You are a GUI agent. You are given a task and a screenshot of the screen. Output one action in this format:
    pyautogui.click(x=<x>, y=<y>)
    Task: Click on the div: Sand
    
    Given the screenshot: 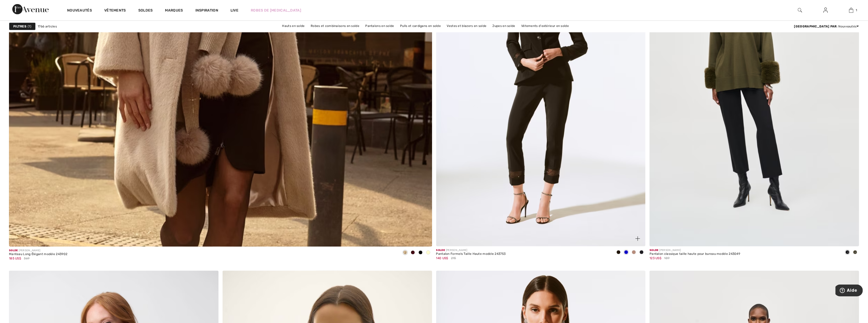 What is the action you would take?
    pyautogui.click(x=634, y=253)
    